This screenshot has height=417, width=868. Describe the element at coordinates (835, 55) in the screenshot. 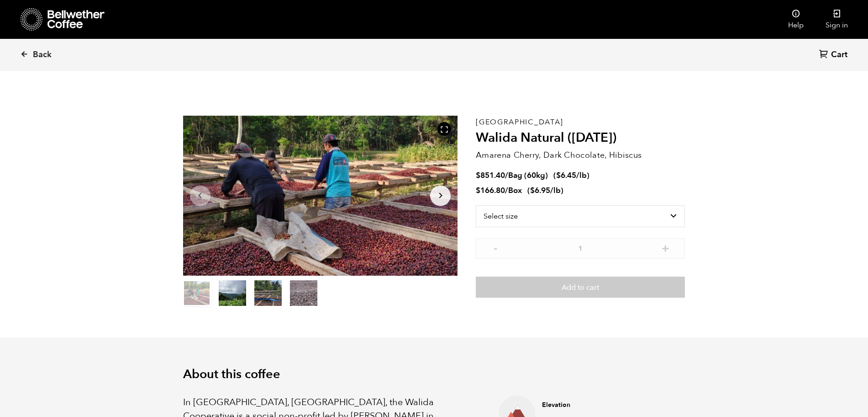

I see `a: Cart` at that location.